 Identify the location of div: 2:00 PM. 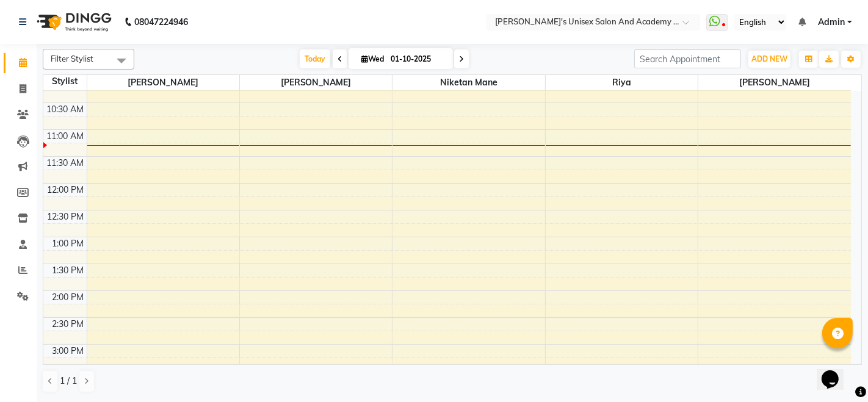
(68, 297).